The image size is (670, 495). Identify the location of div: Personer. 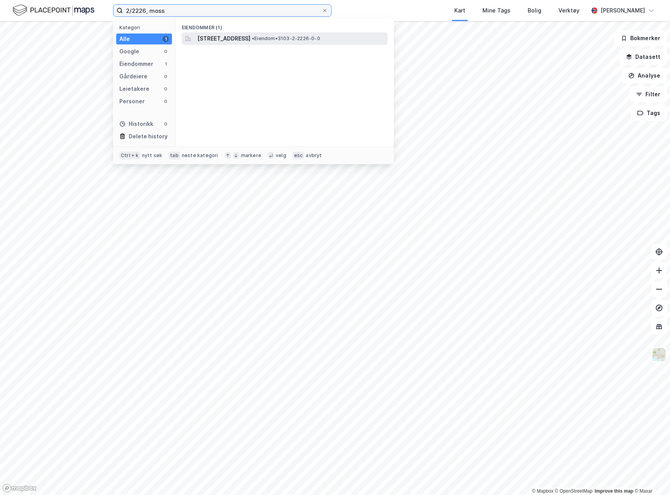
(132, 101).